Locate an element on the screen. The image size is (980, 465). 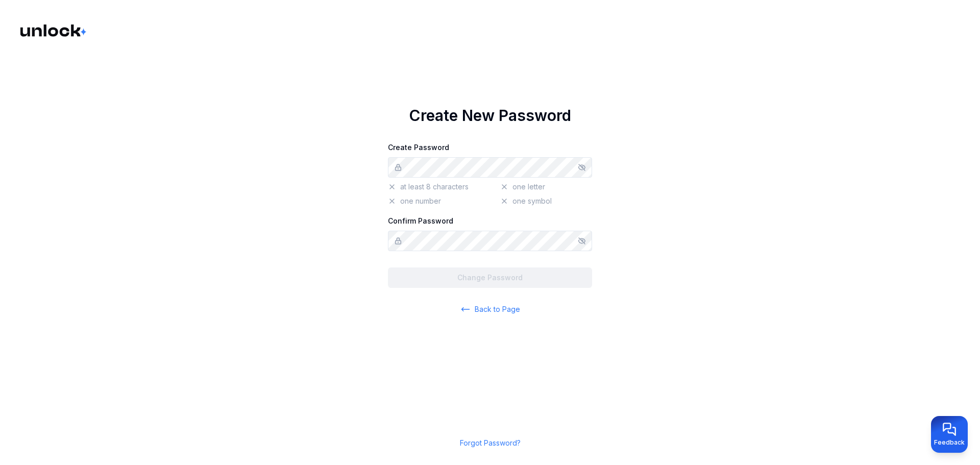
p: one letter is located at coordinates (546, 187).